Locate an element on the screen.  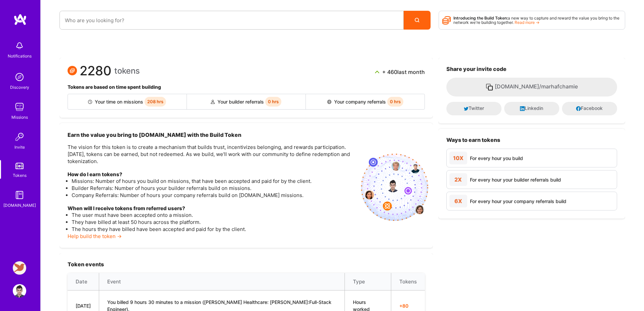
h4: When will I receive tokens from referred users? is located at coordinates (211, 208).